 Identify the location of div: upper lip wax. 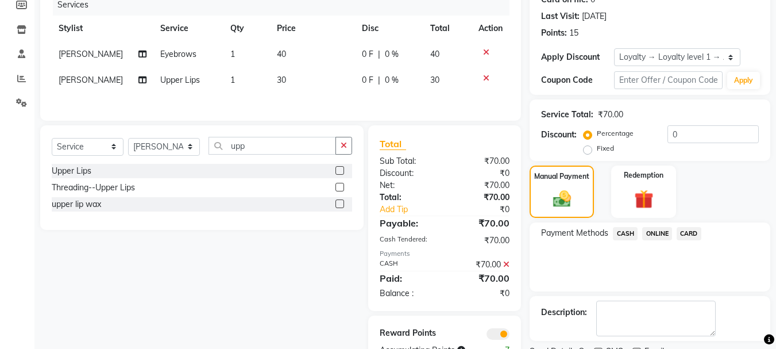
(76, 204).